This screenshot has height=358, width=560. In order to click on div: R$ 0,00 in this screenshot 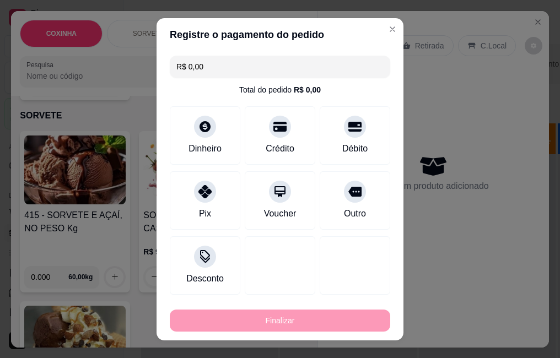, I will do `click(307, 90)`.